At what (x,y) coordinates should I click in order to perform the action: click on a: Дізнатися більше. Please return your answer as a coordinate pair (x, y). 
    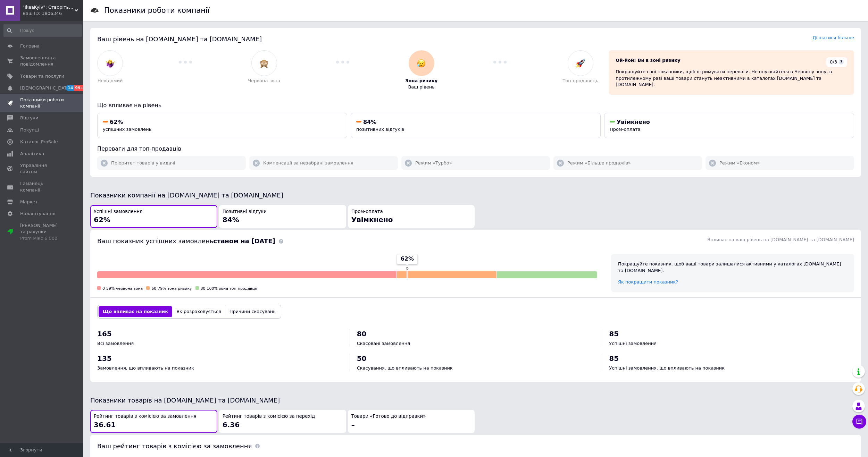
    Looking at the image, I should click on (833, 38).